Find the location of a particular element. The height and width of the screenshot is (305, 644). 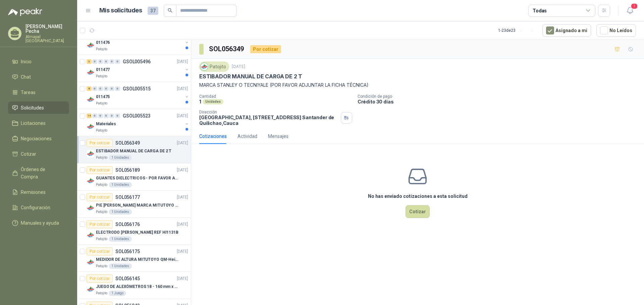

p: SOL056175 is located at coordinates (127, 251).